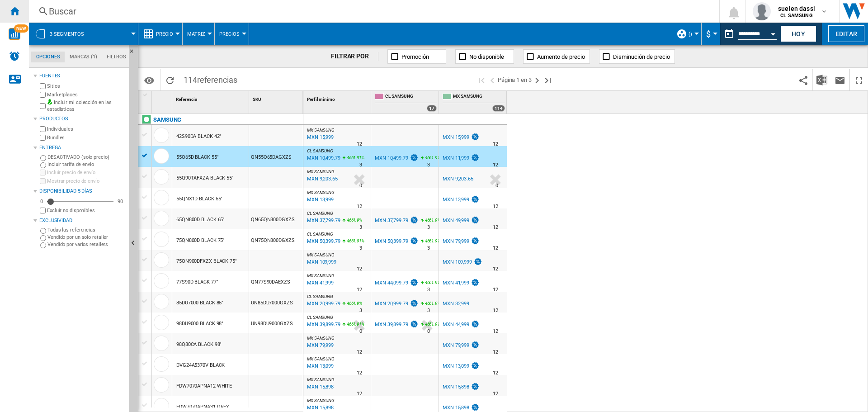 Image resolution: width=868 pixels, height=412 pixels. Describe the element at coordinates (82, 119) in the screenshot. I see `div: Productos` at that location.